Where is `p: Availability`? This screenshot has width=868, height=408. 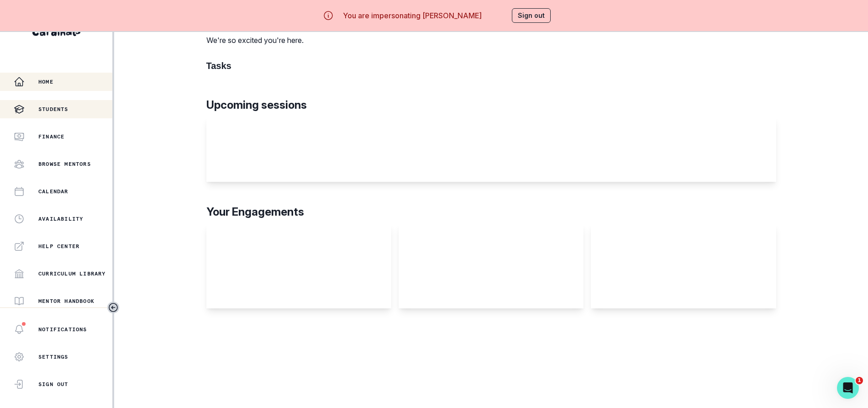 p: Availability is located at coordinates (61, 219).